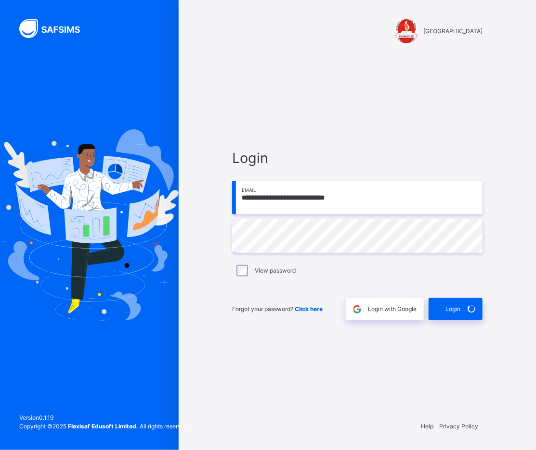  Describe the element at coordinates (275, 271) in the screenshot. I see `label: View password` at that location.